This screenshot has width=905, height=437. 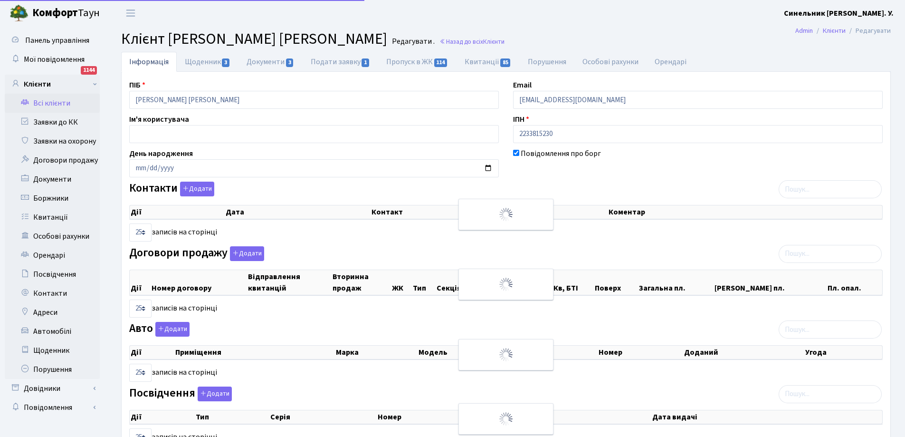 I want to click on th: Кв, БТІ, so click(x=573, y=282).